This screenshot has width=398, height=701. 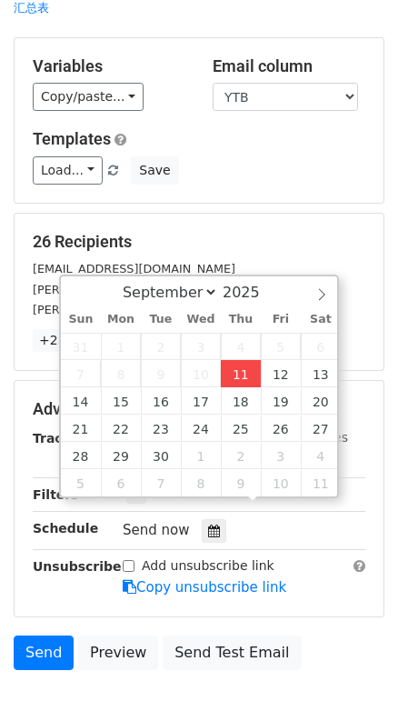 I want to click on span: September 1, 2025, so click(x=121, y=347).